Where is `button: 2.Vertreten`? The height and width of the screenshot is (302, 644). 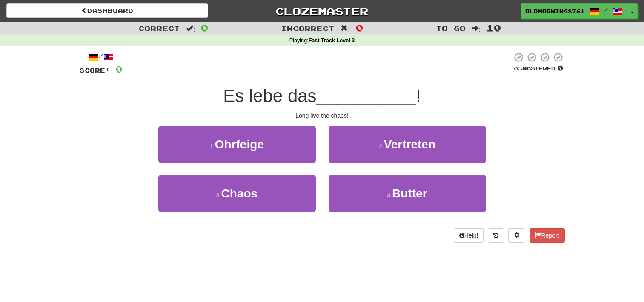
button: 2.Vertreten is located at coordinates (407, 144).